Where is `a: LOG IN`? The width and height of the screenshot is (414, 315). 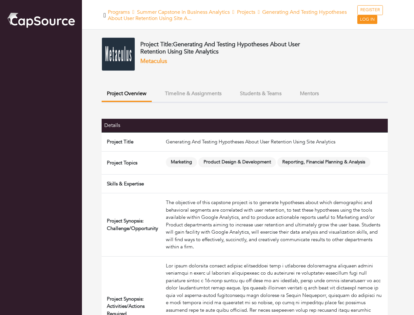 a: LOG IN is located at coordinates (367, 20).